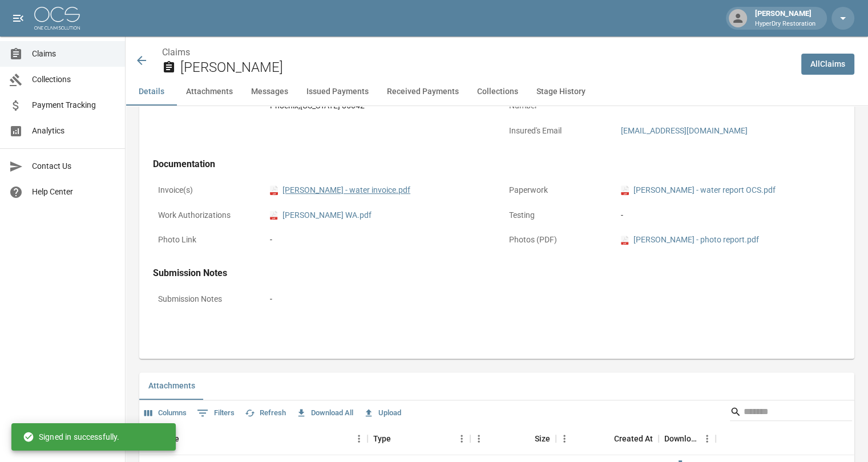 This screenshot has width=868, height=462. I want to click on button: Details, so click(151, 92).